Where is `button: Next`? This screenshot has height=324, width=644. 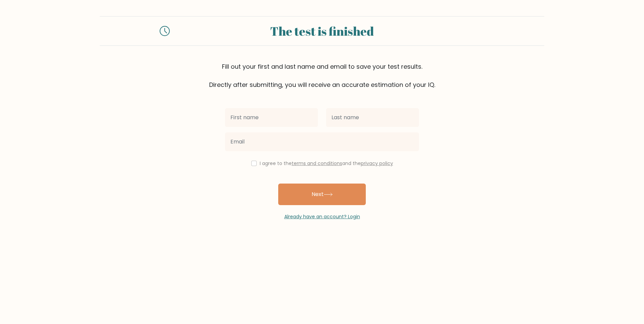
button: Next is located at coordinates (322, 194).